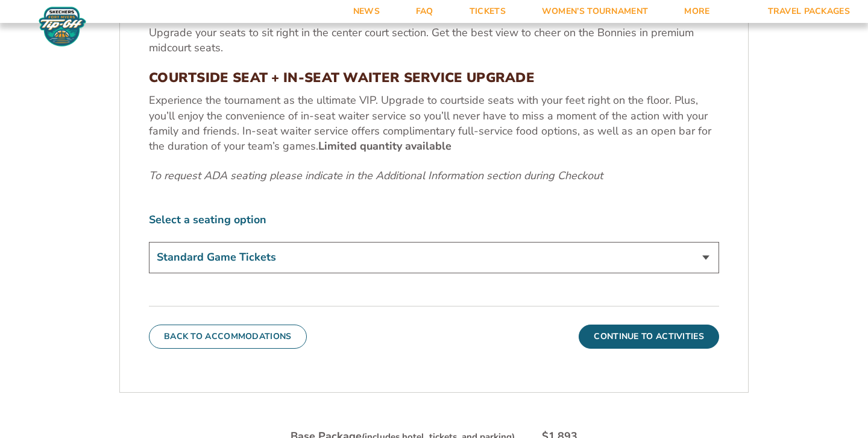  Describe the element at coordinates (62, 27) in the screenshot. I see `img: Fort Myers Tip-Off` at that location.